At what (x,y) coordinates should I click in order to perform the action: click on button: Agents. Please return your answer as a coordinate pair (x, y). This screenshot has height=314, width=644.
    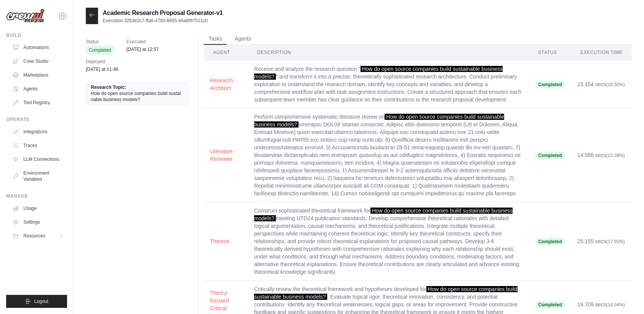
    Looking at the image, I should click on (243, 39).